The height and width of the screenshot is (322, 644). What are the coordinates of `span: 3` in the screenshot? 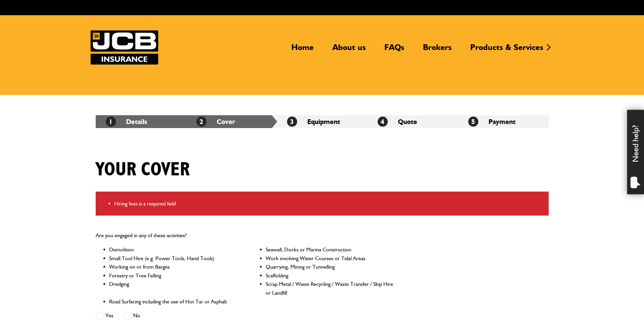 It's located at (292, 122).